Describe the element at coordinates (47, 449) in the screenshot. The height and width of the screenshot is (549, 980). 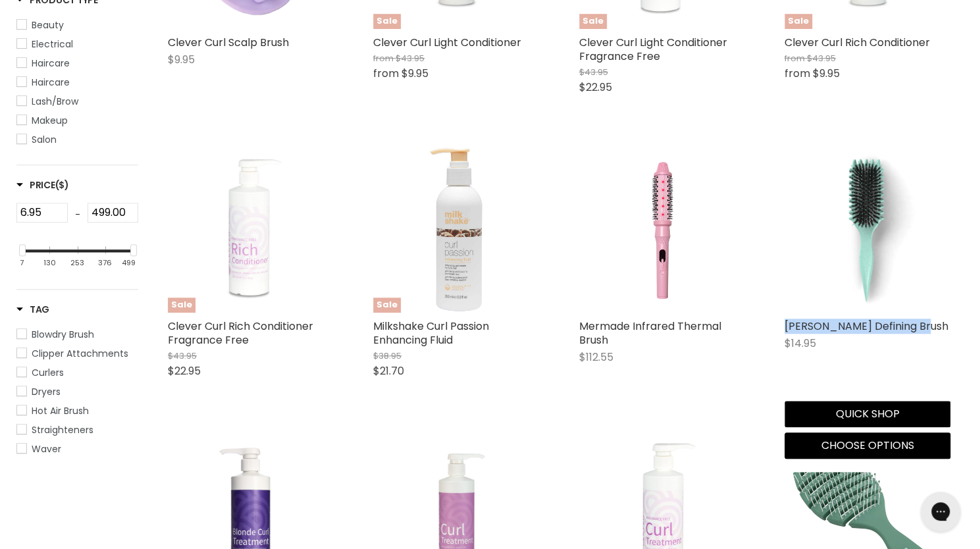
I see `span: Waver` at that location.